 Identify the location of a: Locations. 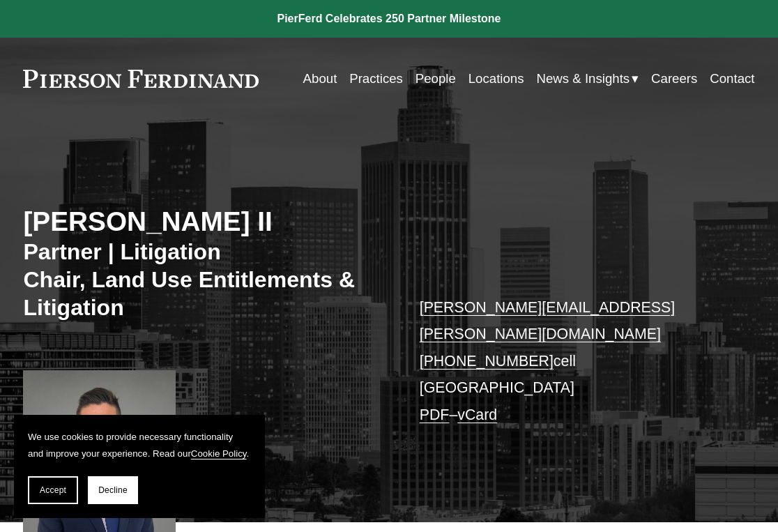
(497, 78).